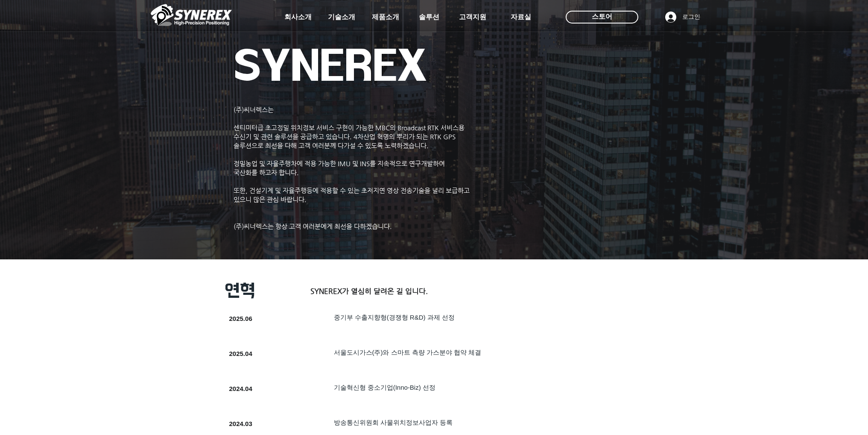  Describe the element at coordinates (345, 137) in the screenshot. I see `span: 수신기 및 관련 솔루션을 공급하고 있습니다. 4차산업 혁명의 뿌리가 되는 RTK GPS` at that location.